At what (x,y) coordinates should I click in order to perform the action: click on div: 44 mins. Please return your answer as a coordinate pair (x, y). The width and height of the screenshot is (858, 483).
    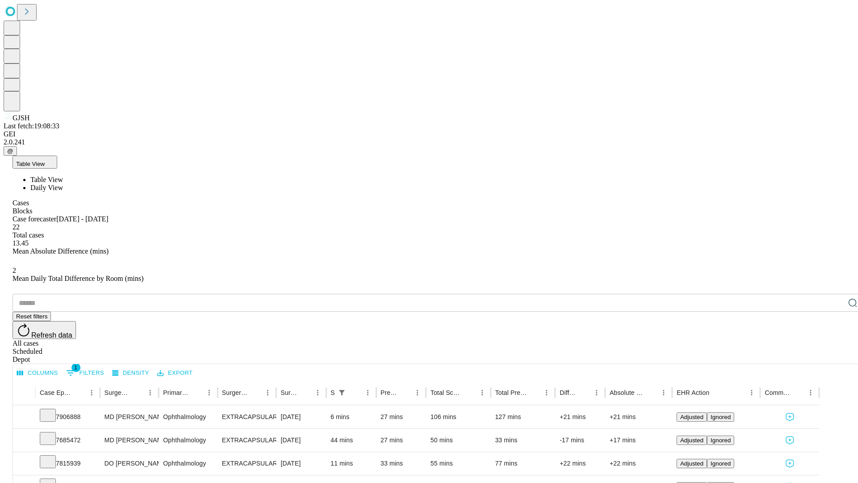
    Looking at the image, I should click on (351, 440).